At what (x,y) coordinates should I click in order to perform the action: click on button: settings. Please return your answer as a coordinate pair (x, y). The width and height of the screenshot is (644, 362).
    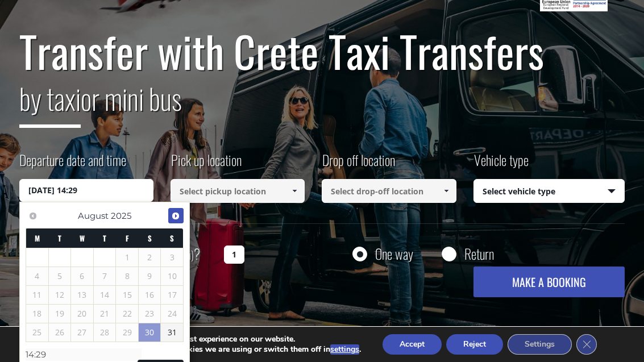
    Looking at the image, I should click on (344, 349).